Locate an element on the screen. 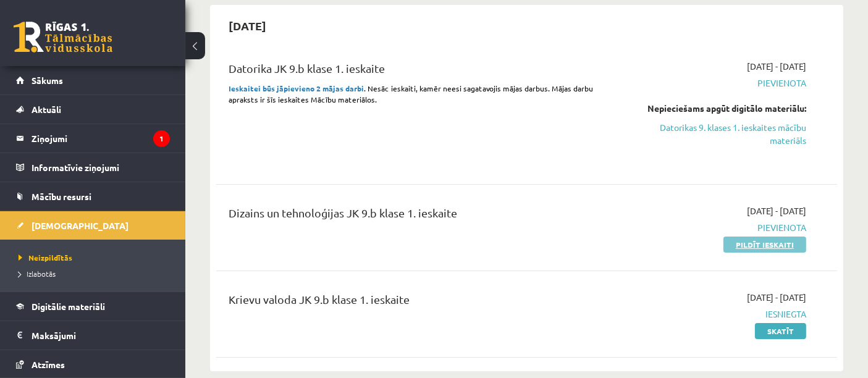 The image size is (868, 378). span: Digitālie materiāli is located at coordinates (68, 306).